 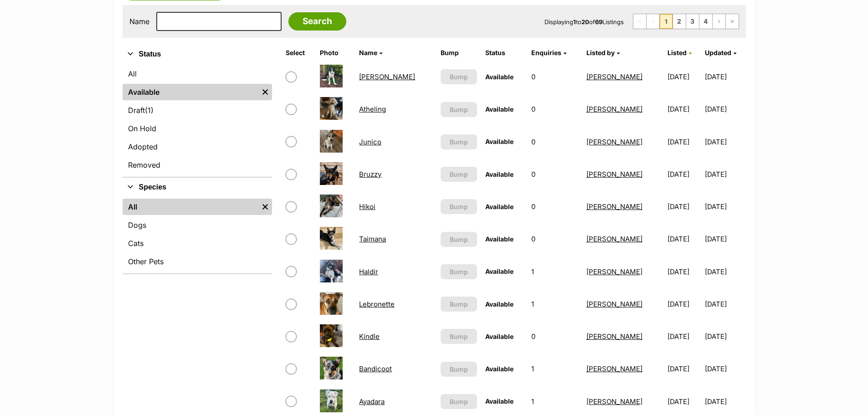 I want to click on span: First page, so click(x=640, y=22).